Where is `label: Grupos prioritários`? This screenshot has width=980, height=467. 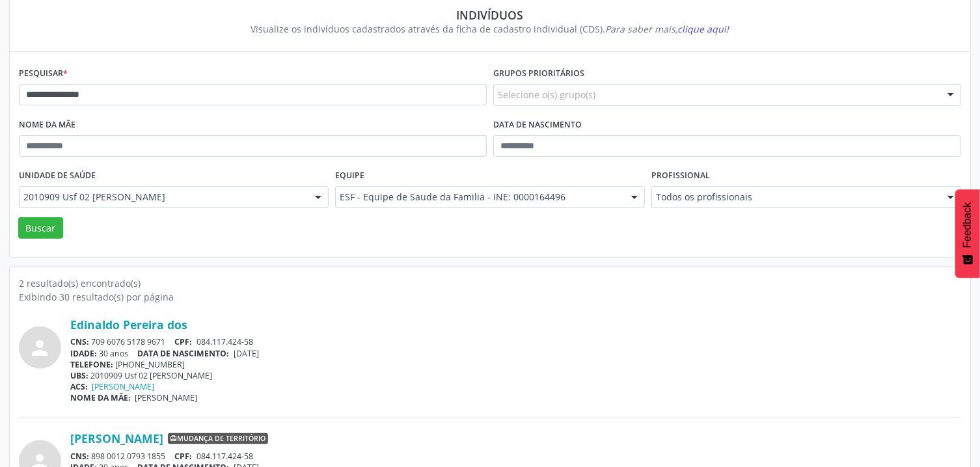 label: Grupos prioritários is located at coordinates (539, 74).